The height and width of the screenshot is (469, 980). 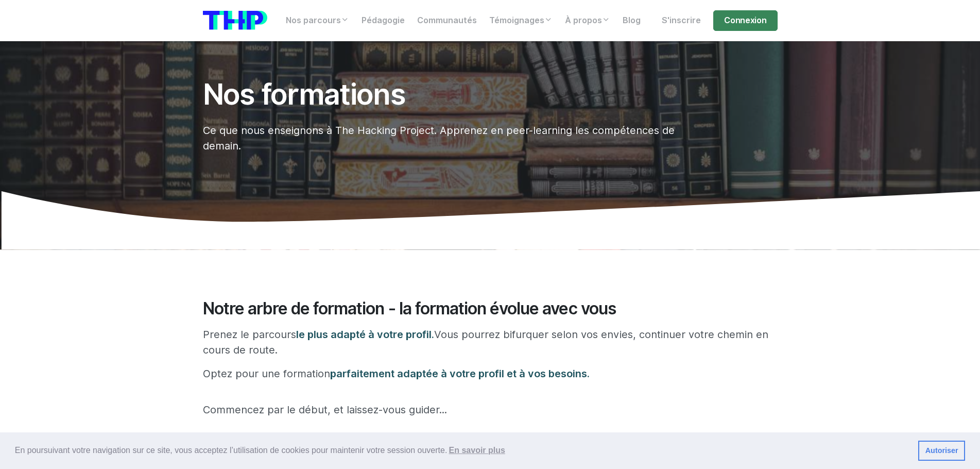 I want to click on a: S'inscrire, so click(x=681, y=21).